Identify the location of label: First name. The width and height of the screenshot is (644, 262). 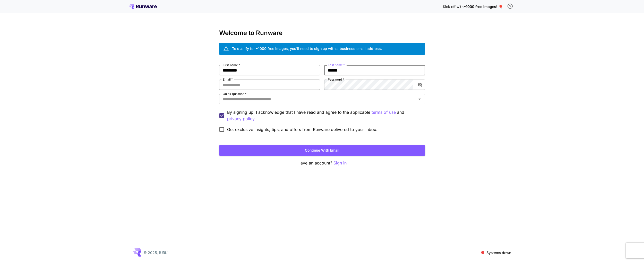
(231, 65).